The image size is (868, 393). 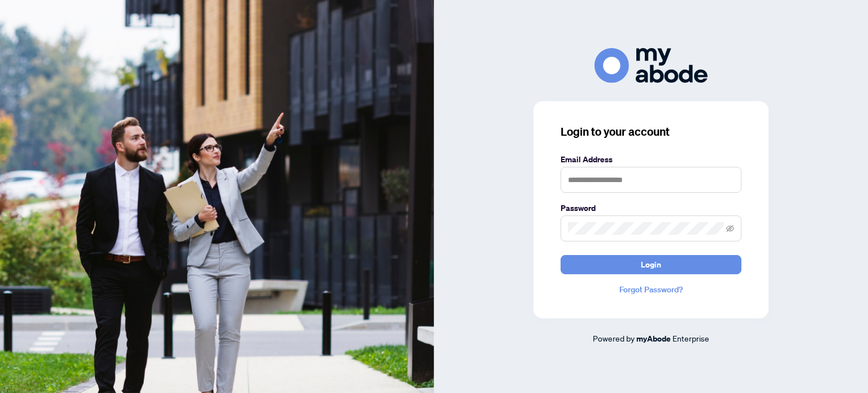 What do you see at coordinates (651, 264) in the screenshot?
I see `button: Login` at bounding box center [651, 264].